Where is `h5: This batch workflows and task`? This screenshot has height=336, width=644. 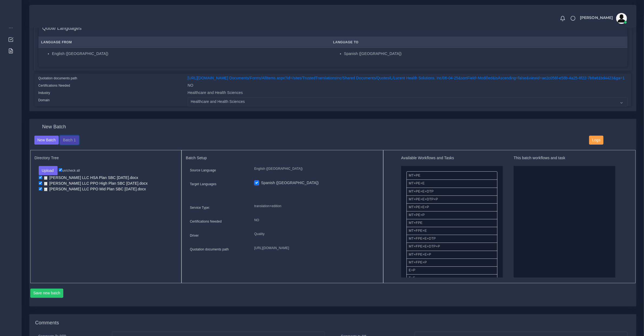
h5: This batch workflows and task is located at coordinates (565, 158).